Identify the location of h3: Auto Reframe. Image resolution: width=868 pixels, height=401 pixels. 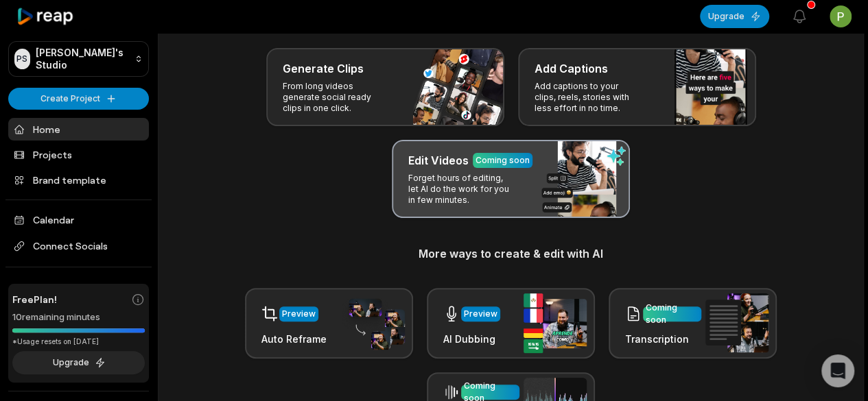
(294, 338).